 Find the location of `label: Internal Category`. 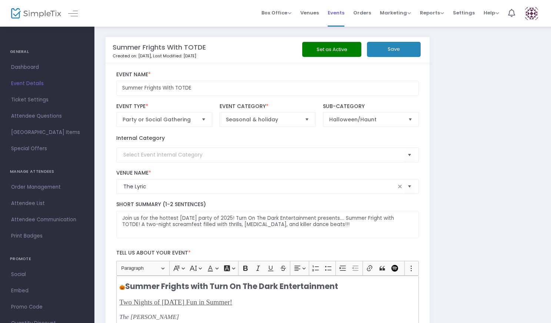

label: Internal Category is located at coordinates (140, 138).